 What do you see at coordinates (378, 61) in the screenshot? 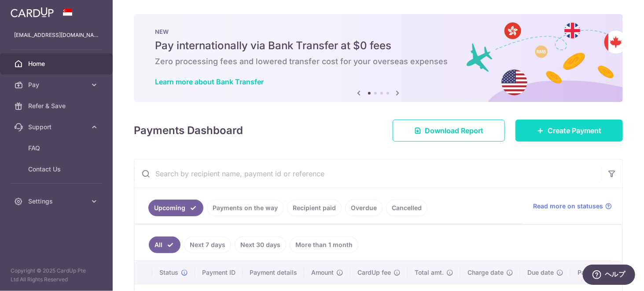
I see `h6: Zero processing fees and lowered transfer cost for your overseas expenses` at bounding box center [378, 61].